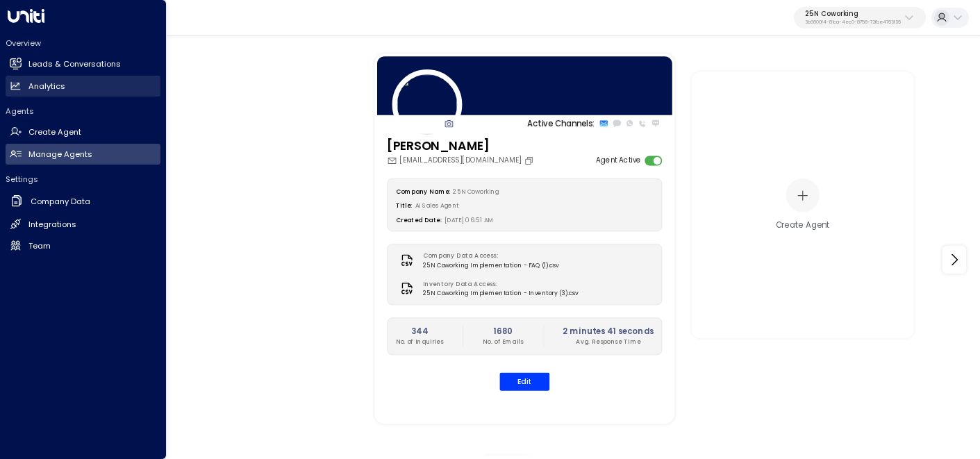 The height and width of the screenshot is (459, 980). I want to click on p: 3b9800f4-81ca-4ec0-8758-72fbe4763f36, so click(853, 22).